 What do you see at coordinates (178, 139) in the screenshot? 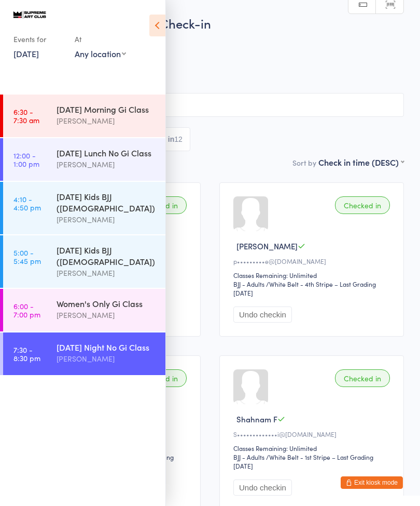
I see `div: 12` at bounding box center [178, 139].